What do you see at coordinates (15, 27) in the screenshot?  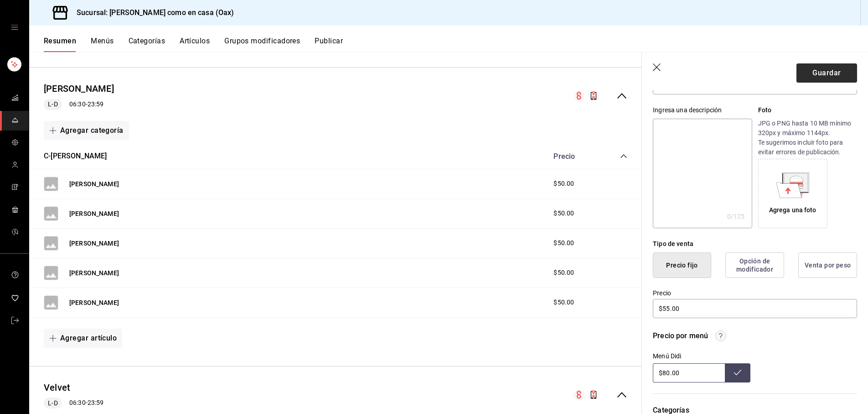 I see `button: open drawer` at bounding box center [15, 27].